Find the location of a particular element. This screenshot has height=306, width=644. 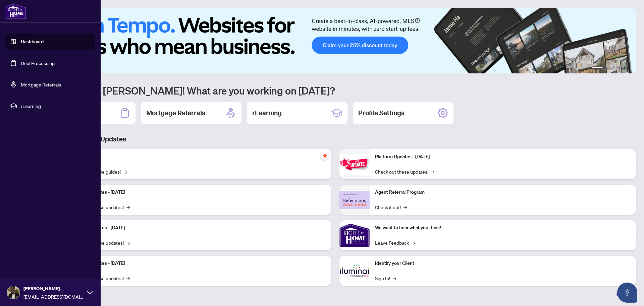

a: Sign In!→ is located at coordinates (385, 279).